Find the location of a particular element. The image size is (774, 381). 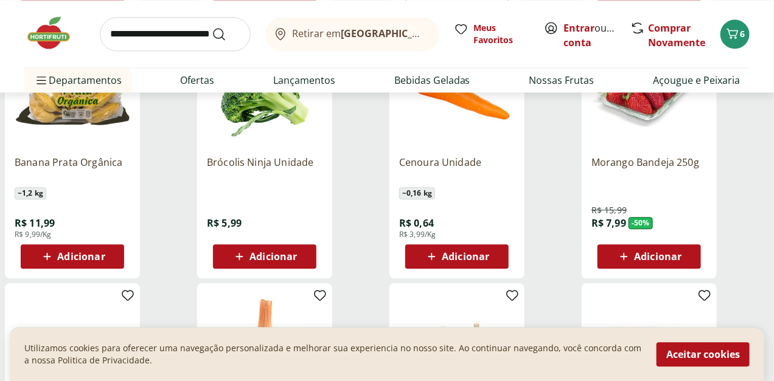

a: Banana Prata Orgânica is located at coordinates (72, 169).